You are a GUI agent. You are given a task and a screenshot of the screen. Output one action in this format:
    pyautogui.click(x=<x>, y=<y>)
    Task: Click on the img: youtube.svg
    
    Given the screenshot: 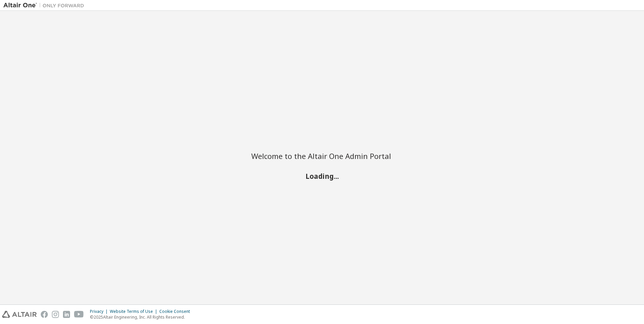 What is the action you would take?
    pyautogui.click(x=79, y=315)
    